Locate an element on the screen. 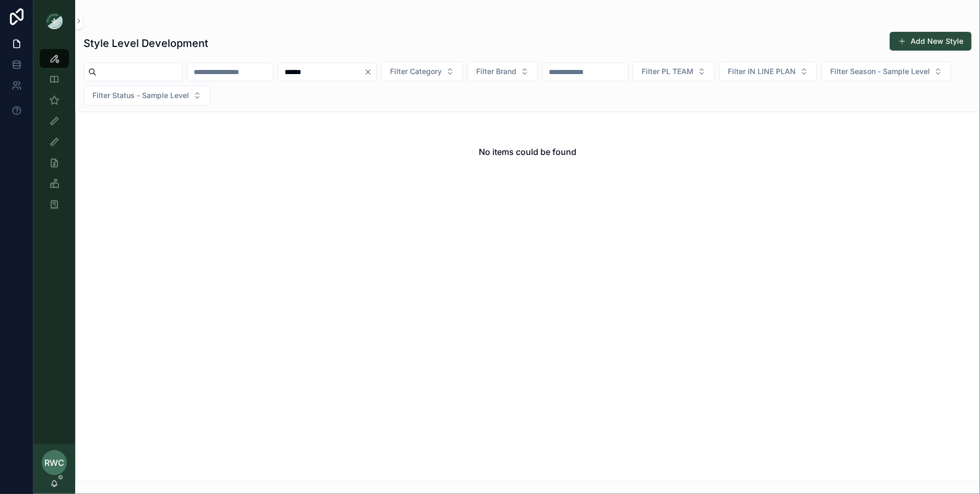  span: RWC is located at coordinates (54, 463).